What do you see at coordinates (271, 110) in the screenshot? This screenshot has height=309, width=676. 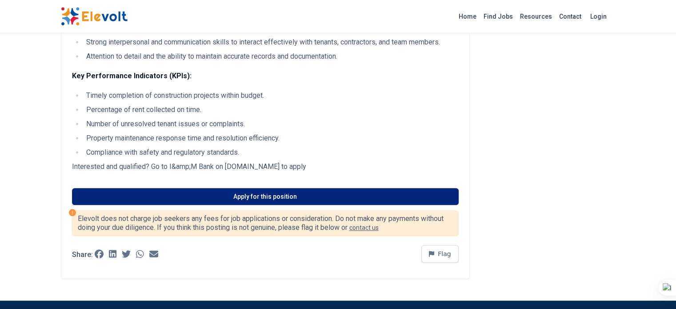 I see `li: Percentage of rent collected on time.` at bounding box center [271, 110].